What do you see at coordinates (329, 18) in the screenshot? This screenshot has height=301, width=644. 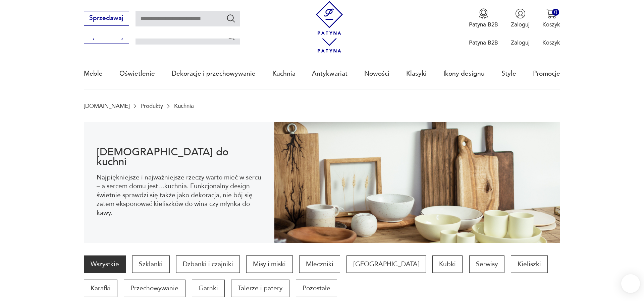 I see `img: Patyna - sklep z meblami i dekoracjami vintage` at bounding box center [329, 18].